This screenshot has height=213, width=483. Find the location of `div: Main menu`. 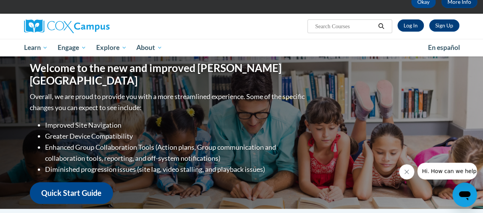

div: Main menu is located at coordinates (242, 48).